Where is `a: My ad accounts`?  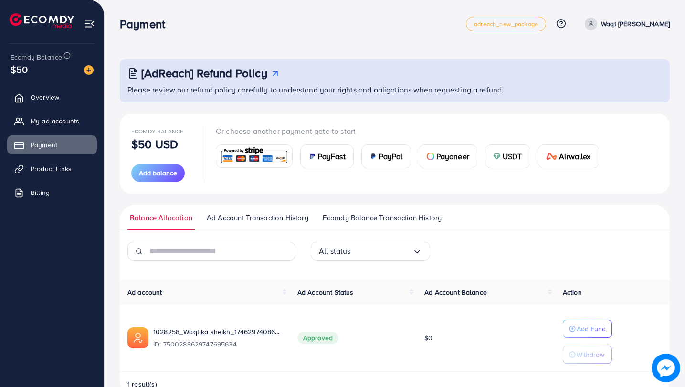 a: My ad accounts is located at coordinates (52, 121).